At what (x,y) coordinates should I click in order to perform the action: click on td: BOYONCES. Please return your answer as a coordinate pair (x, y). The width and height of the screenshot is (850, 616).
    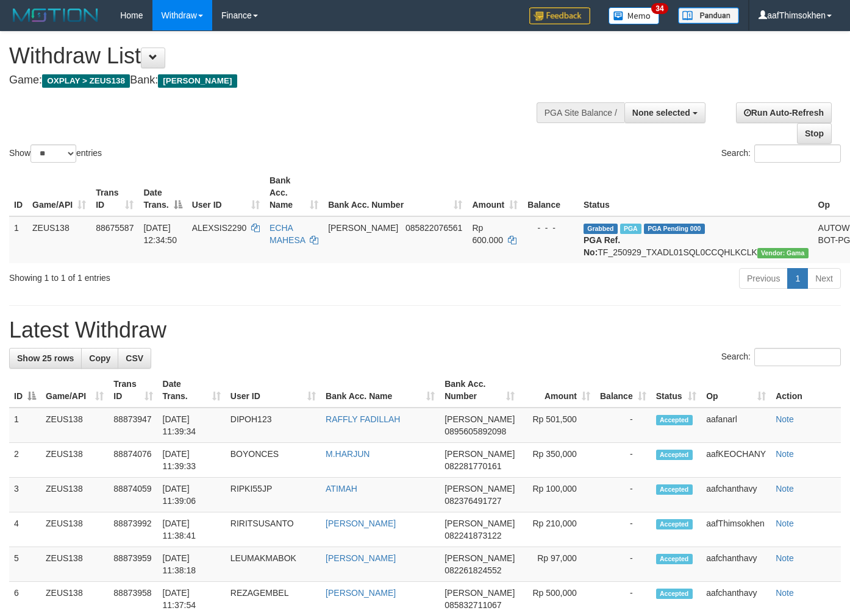
    Looking at the image, I should click on (273, 460).